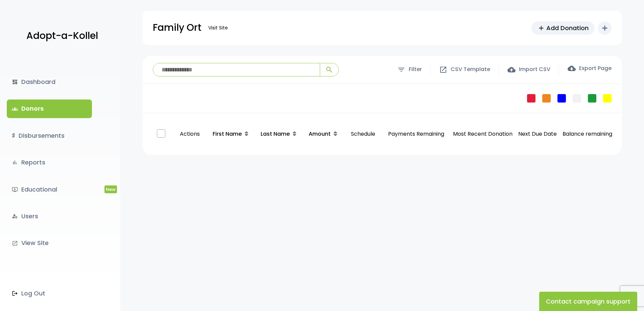  What do you see at coordinates (14, 244) in the screenshot?
I see `i: launch` at bounding box center [14, 244].